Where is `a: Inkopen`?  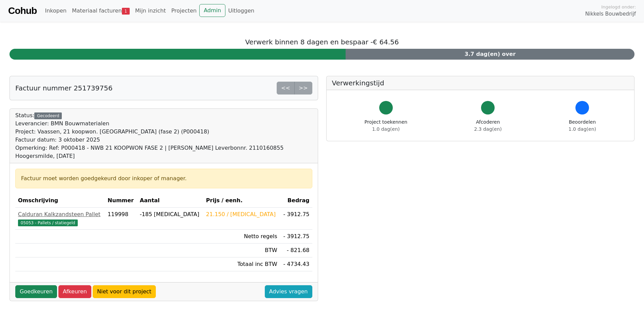
a: Inkopen is located at coordinates (56, 11).